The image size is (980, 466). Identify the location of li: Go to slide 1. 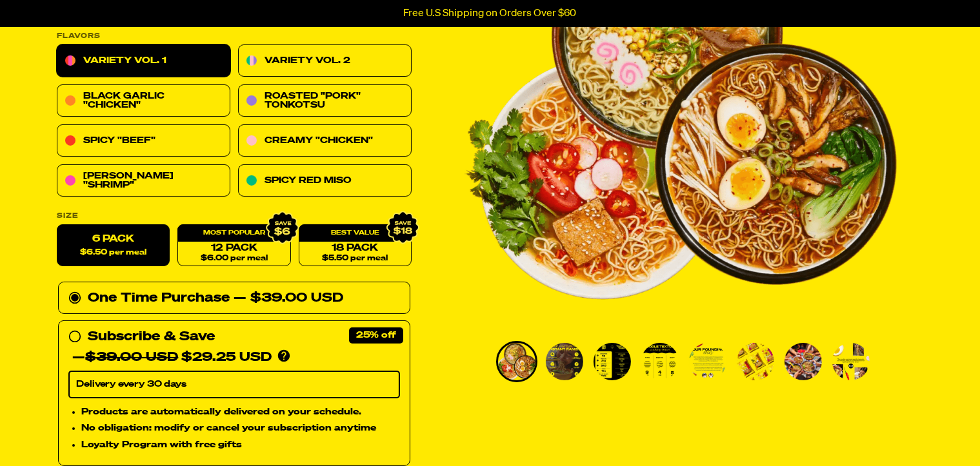
(517, 362).